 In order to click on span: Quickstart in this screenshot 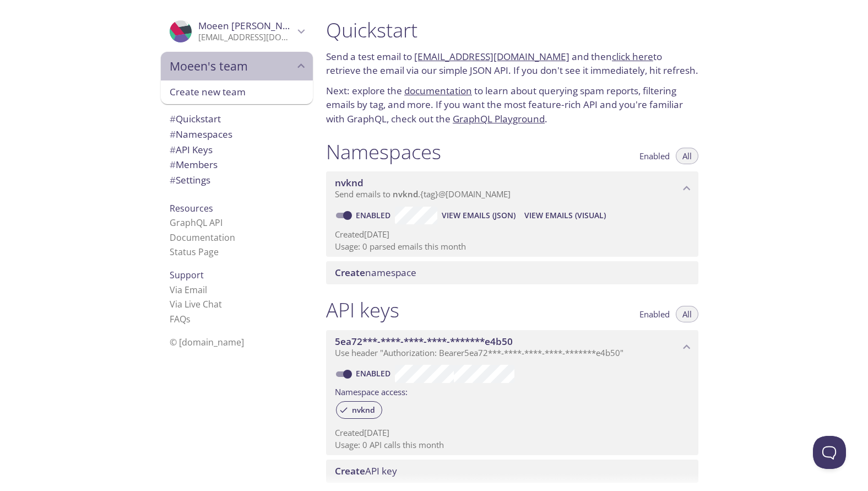, I will do `click(195, 119)`.